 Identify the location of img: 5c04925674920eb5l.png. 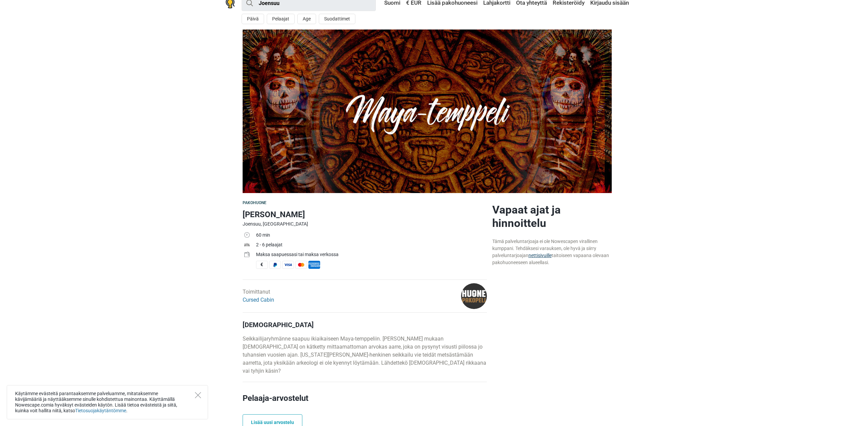
(474, 296).